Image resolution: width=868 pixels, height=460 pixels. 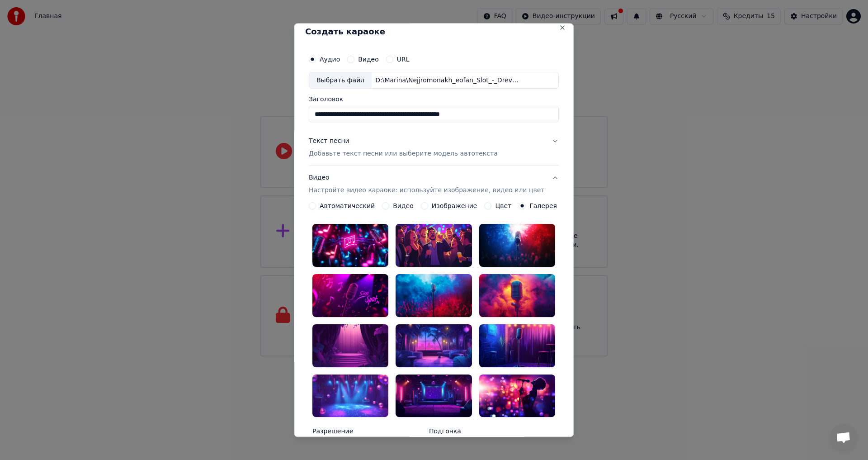 What do you see at coordinates (455, 206) in the screenshot?
I see `label: Изображение` at bounding box center [455, 206].